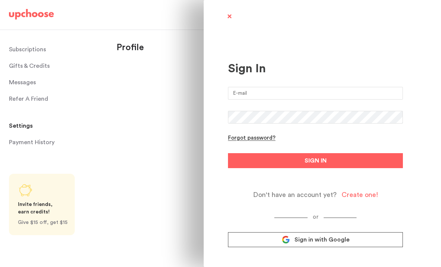 The height and width of the screenshot is (267, 441). I want to click on span: or, so click(316, 217).